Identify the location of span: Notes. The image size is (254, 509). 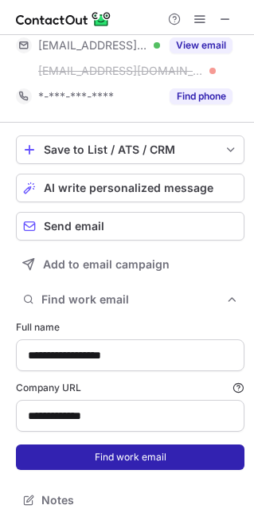
(139, 501).